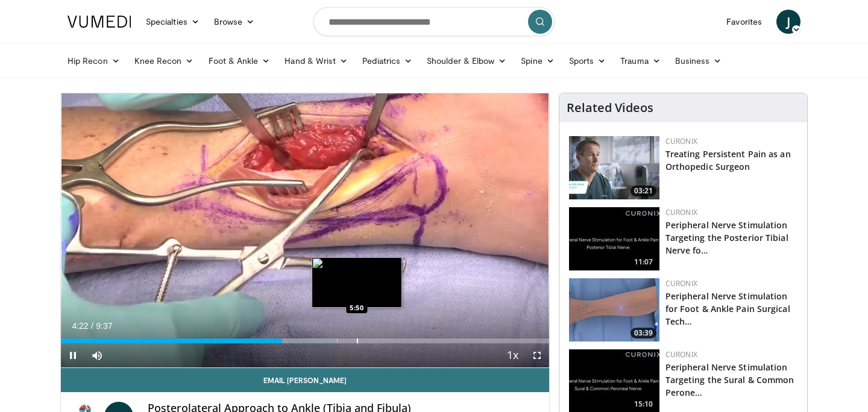  Describe the element at coordinates (239, 61) in the screenshot. I see `a: Foot & Ankle` at that location.